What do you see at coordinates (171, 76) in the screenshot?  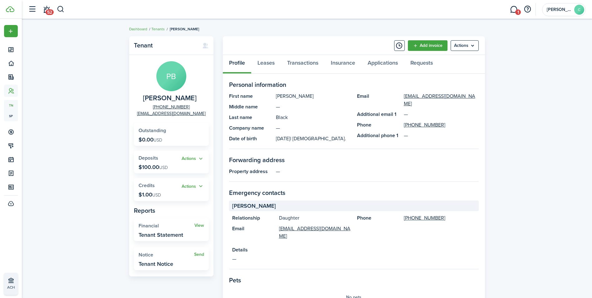 I see `avatar-text: PB` at bounding box center [171, 76].